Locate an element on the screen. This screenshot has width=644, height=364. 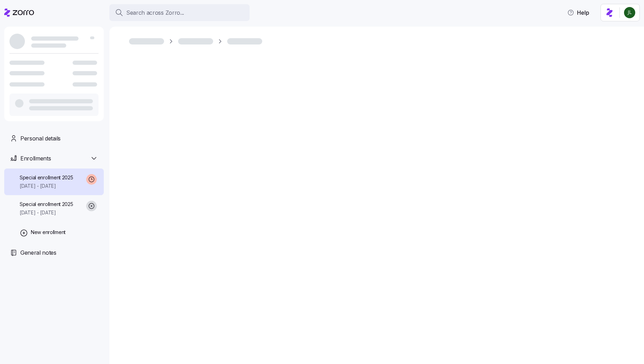
span: Personal details is located at coordinates (40, 138).